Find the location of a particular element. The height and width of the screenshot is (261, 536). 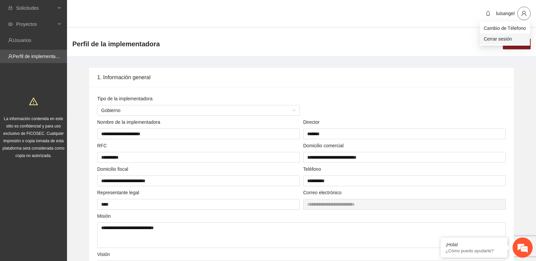

span: Perfil de la implementadora is located at coordinates (116, 44).